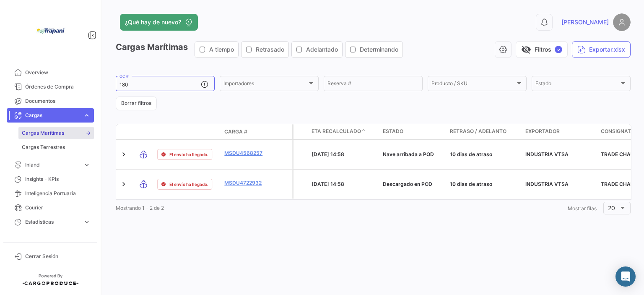 The height and width of the screenshot is (295, 644). I want to click on span: Retraso / Adelanto, so click(478, 132).